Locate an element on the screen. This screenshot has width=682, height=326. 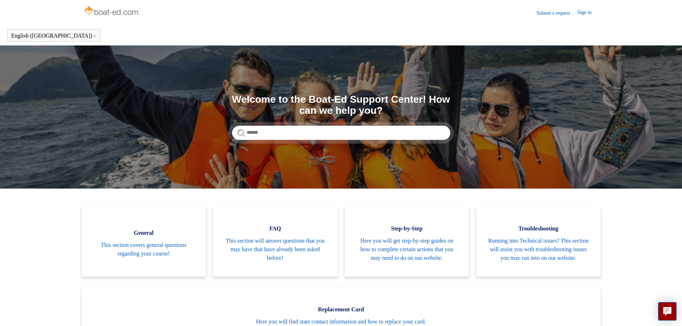
span: Here you will find state contact information and how to replace your card. is located at coordinates (341, 322).